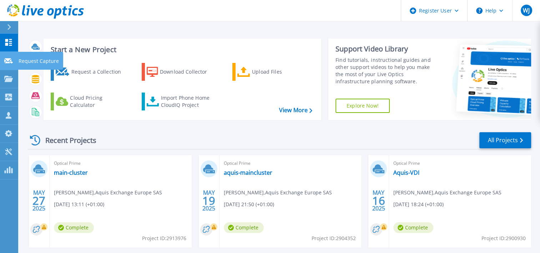 The image size is (540, 253). Describe the element at coordinates (363, 106) in the screenshot. I see `a: Explore Now!` at that location.